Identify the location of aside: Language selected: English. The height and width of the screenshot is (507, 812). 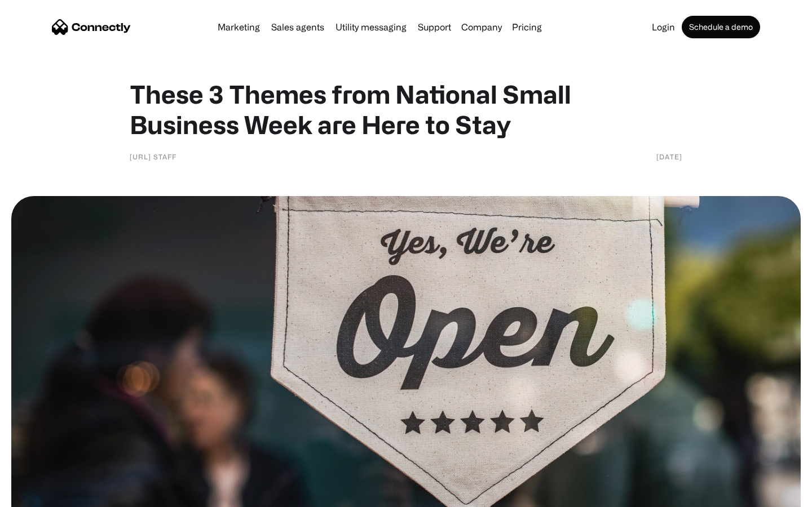
(39, 495).